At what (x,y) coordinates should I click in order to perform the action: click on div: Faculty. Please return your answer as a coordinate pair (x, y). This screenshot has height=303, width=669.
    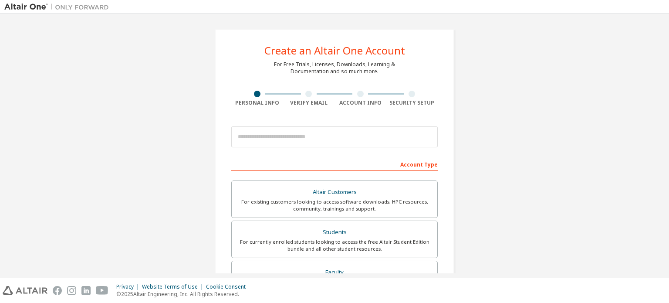
    Looking at the image, I should click on (335, 272).